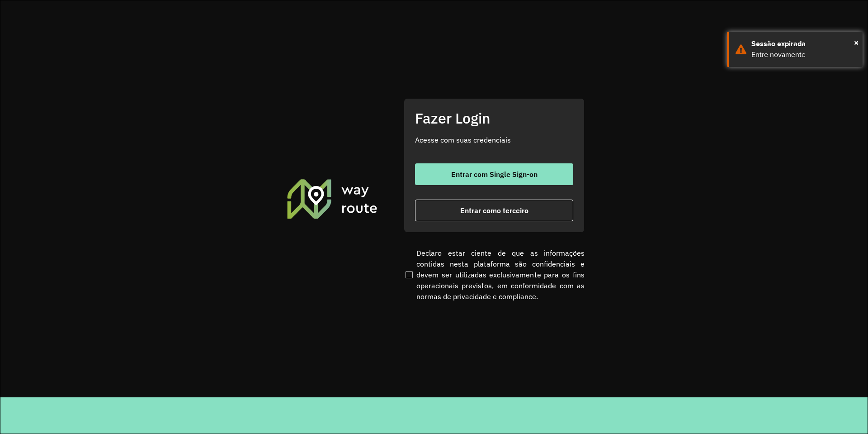 This screenshot has width=868, height=434. What do you see at coordinates (332, 198) in the screenshot?
I see `img: Roteirizador AmbevTech` at bounding box center [332, 198].